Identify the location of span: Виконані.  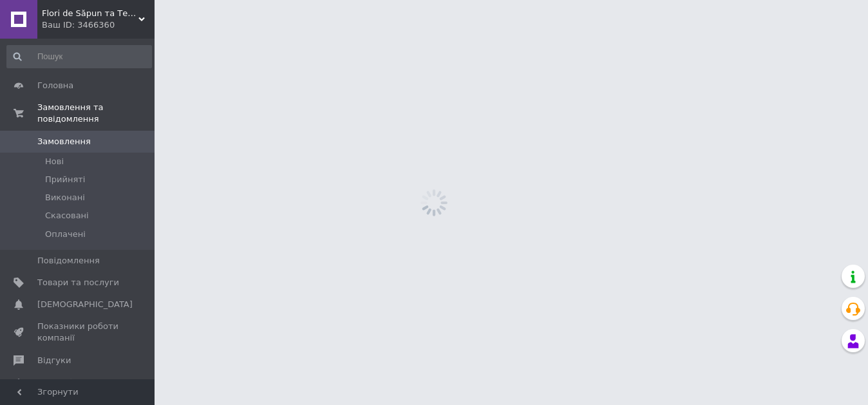
(65, 197).